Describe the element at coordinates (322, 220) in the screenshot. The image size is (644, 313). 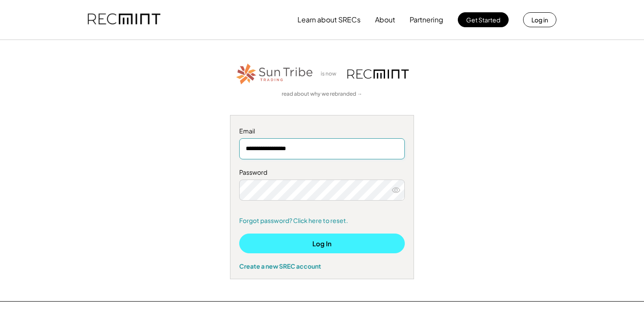
I see `a: Forgot password? Click here to reset.` at that location.